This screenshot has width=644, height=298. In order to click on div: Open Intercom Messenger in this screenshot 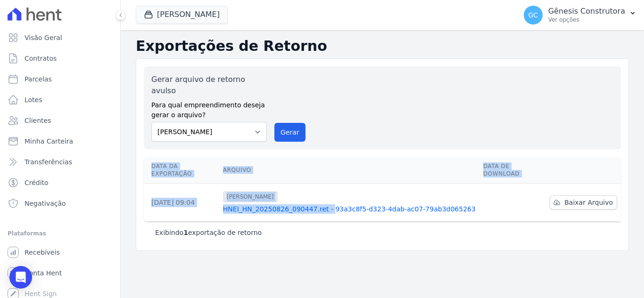, I will do `click(21, 277)`.